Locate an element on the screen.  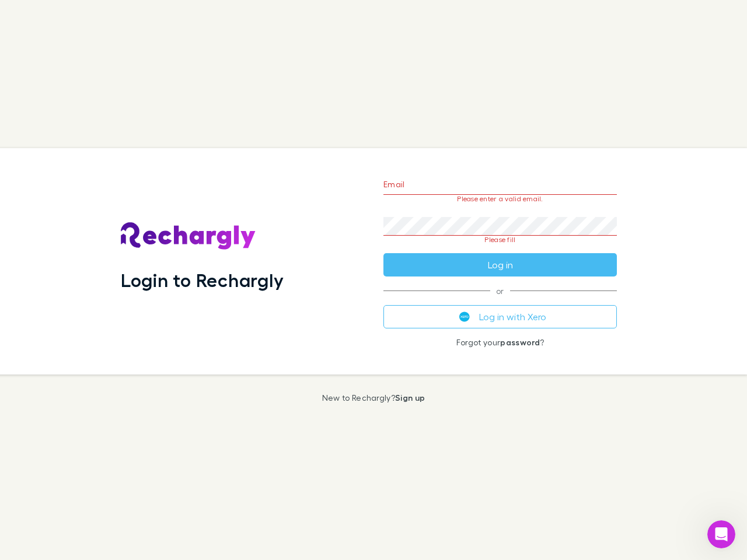
button: Log in is located at coordinates (500, 265).